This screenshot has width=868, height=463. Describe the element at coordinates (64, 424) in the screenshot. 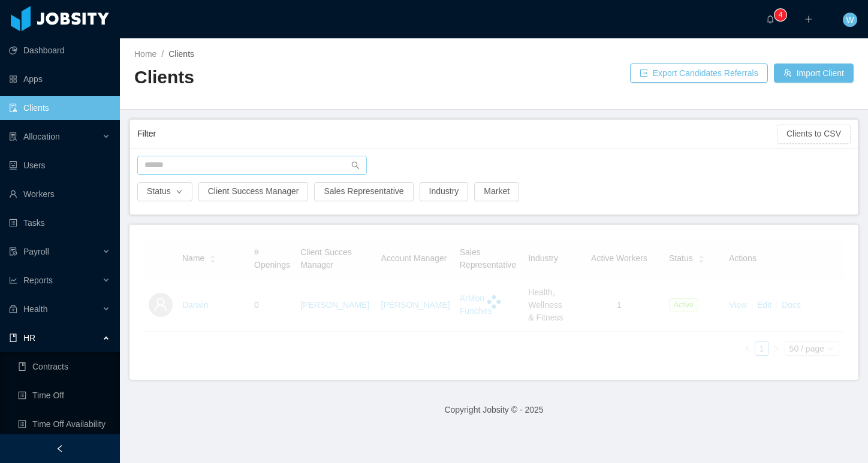

I see `a: icon: profileTime Off Availability` at that location.